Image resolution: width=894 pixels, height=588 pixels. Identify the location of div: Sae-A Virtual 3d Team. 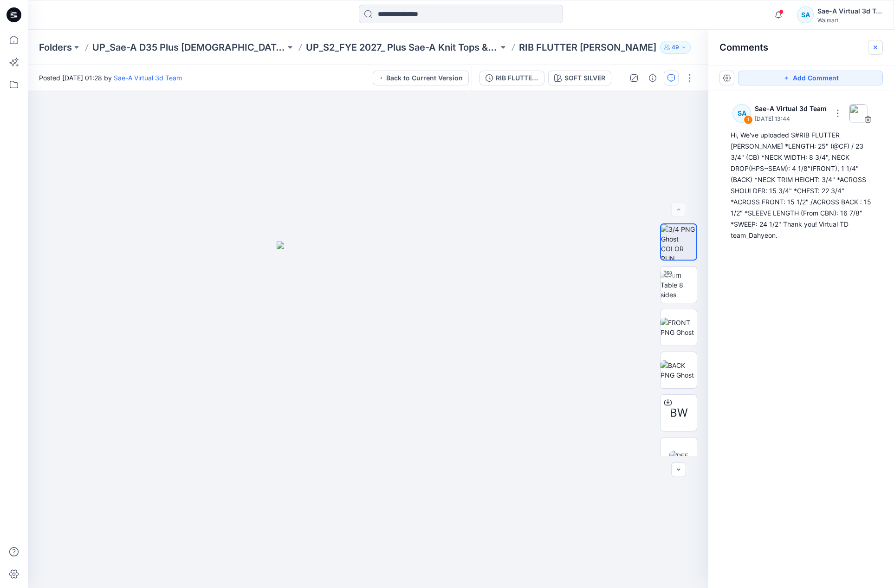
(850, 11).